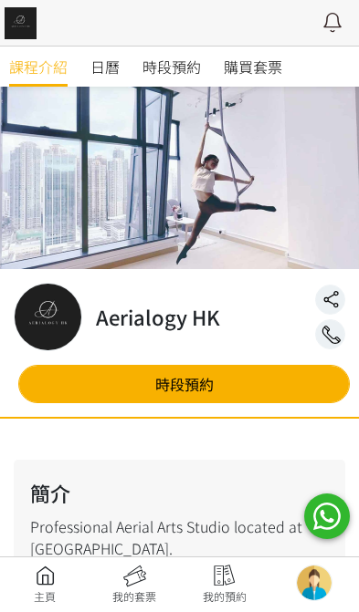 The image size is (359, 612). What do you see at coordinates (38, 67) in the screenshot?
I see `span: 課程介紹` at bounding box center [38, 67].